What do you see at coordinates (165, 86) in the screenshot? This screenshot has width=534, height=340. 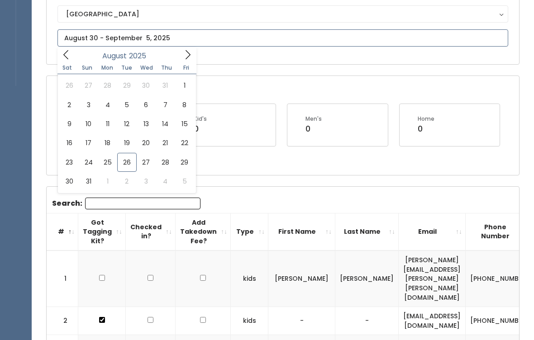 I see `span: July 31, 2025` at bounding box center [165, 86].